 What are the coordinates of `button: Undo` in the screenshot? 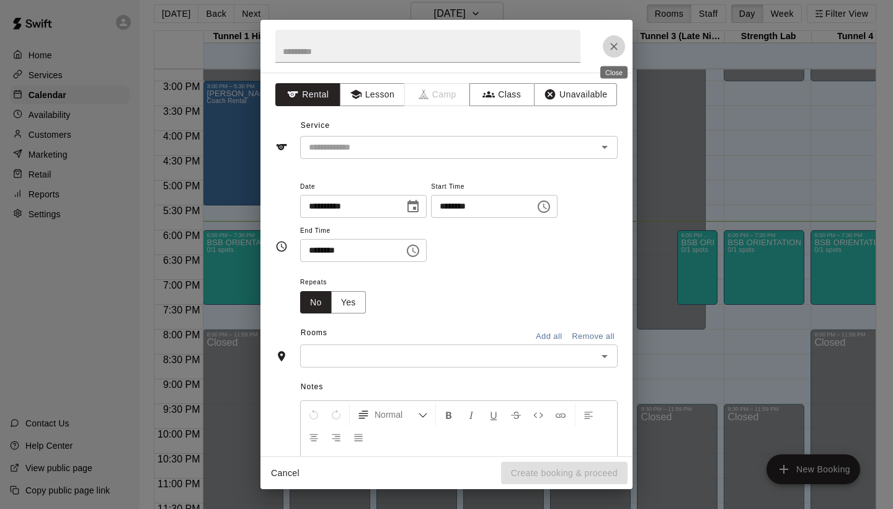 It's located at (314, 414).